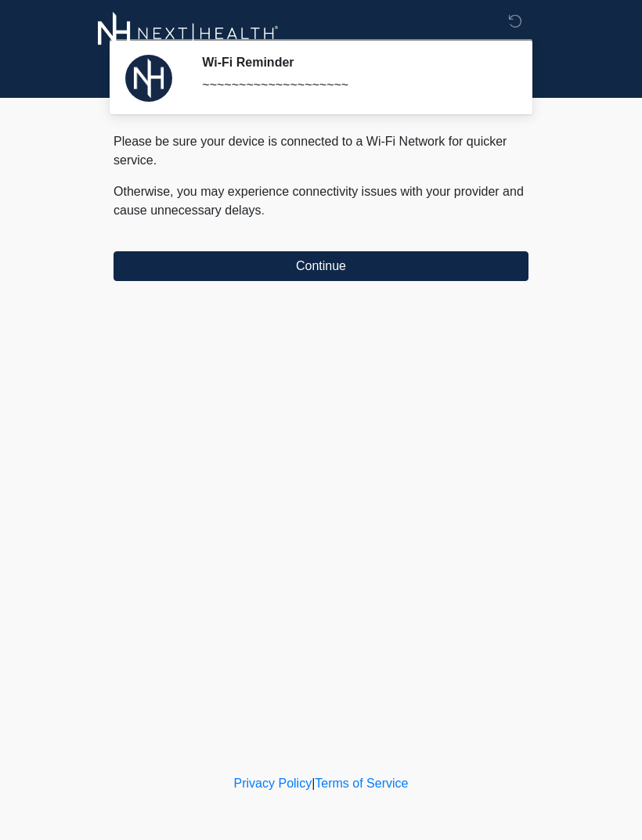  What do you see at coordinates (187, 33) in the screenshot?
I see `img: Next-Health Logo` at bounding box center [187, 33].